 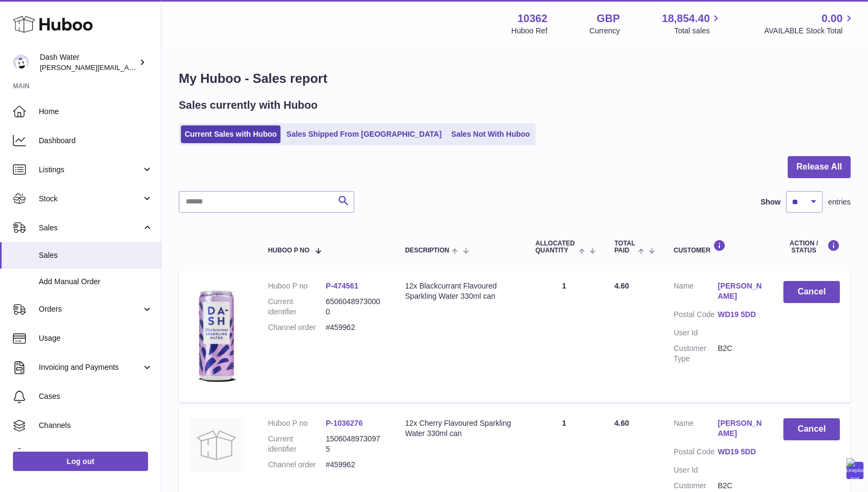 I want to click on button: Release All, so click(x=819, y=167).